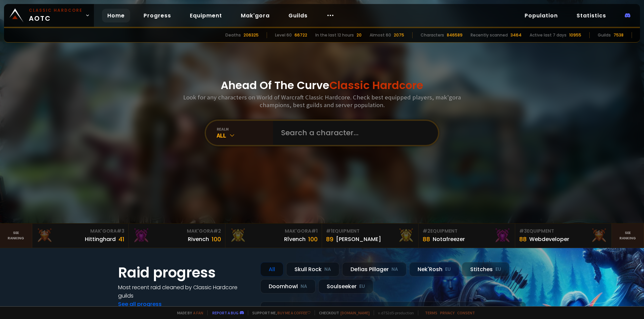  Describe the element at coordinates (185, 292) in the screenshot. I see `h4: Most recent raid cleaned by Classic Hardcore guilds` at that location.